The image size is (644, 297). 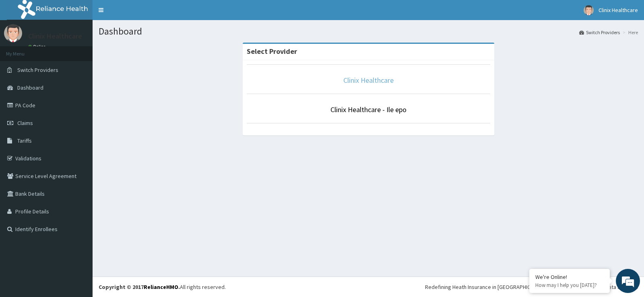 What do you see at coordinates (368, 32) in the screenshot?
I see `h1: Dashboard` at bounding box center [368, 32].